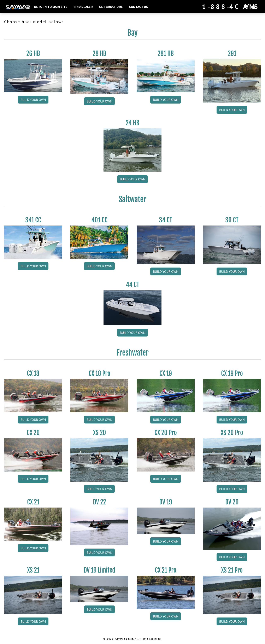 This screenshot has width=265, height=644. Describe the element at coordinates (232, 53) in the screenshot. I see `h3: 291` at that location.